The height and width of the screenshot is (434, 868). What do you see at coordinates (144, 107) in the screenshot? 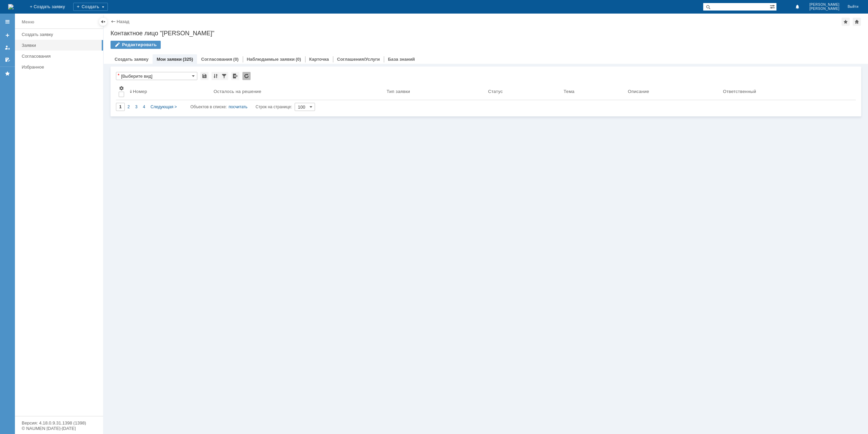
I see `span: 4` at bounding box center [144, 107].